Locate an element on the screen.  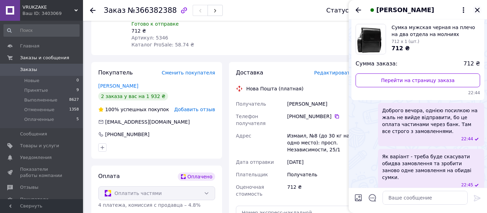
span: 4 платежа, комиссия с продавца – 4.8% is located at coordinates (149, 205).